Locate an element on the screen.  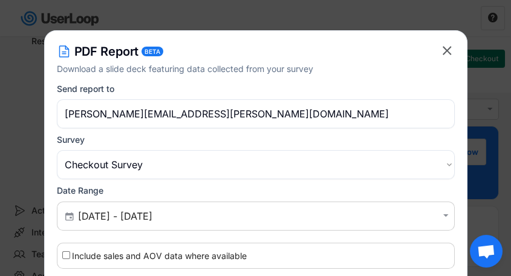
div: Send report to is located at coordinates (85, 89).